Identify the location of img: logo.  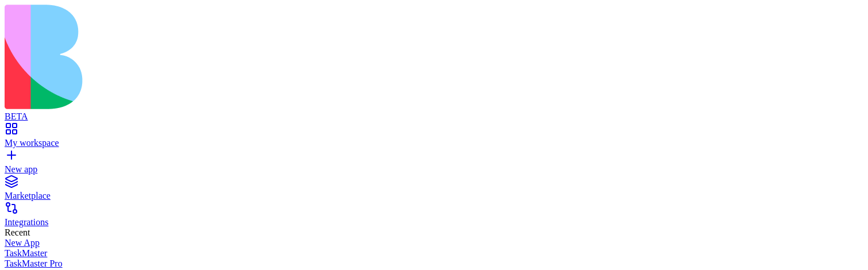
(235, 57).